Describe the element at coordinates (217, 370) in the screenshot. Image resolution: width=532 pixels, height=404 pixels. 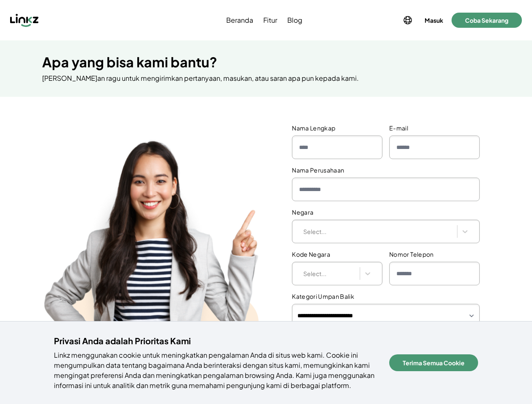
I see `p: Linkz menggunakan cookie untuk meningkatkan pengalaman Anda di situs web kami. Cookie ini mengump...` at that location.